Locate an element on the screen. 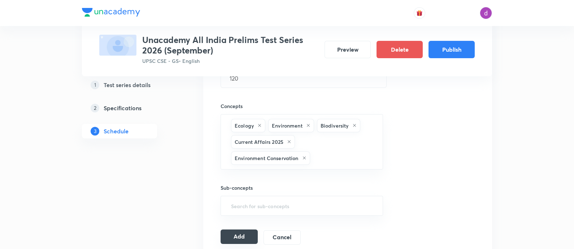  p: 1 is located at coordinates (95, 85).